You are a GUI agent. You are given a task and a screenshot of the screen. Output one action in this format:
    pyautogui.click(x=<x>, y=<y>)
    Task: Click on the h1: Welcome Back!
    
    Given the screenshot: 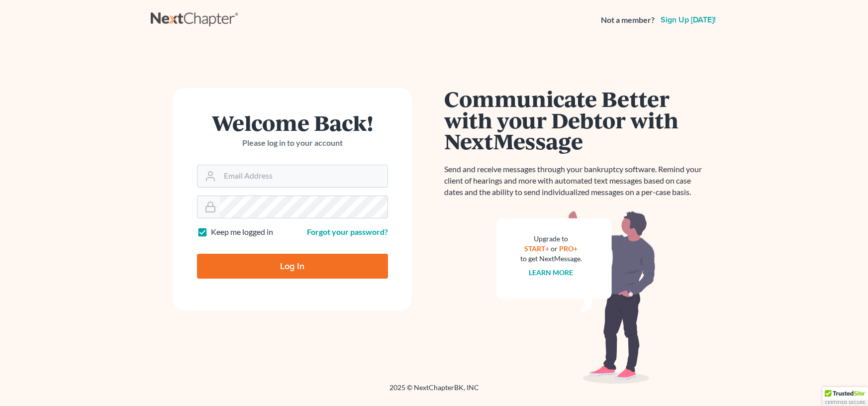 What is the action you would take?
    pyautogui.click(x=293, y=122)
    